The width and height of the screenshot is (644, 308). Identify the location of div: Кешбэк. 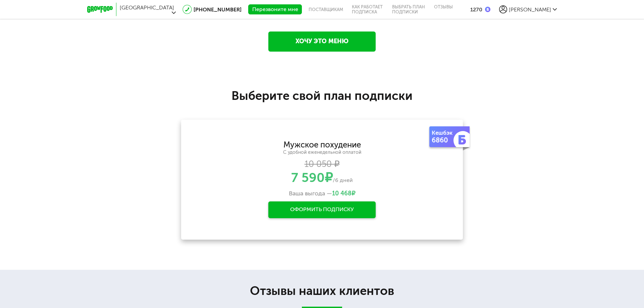
(445, 133).